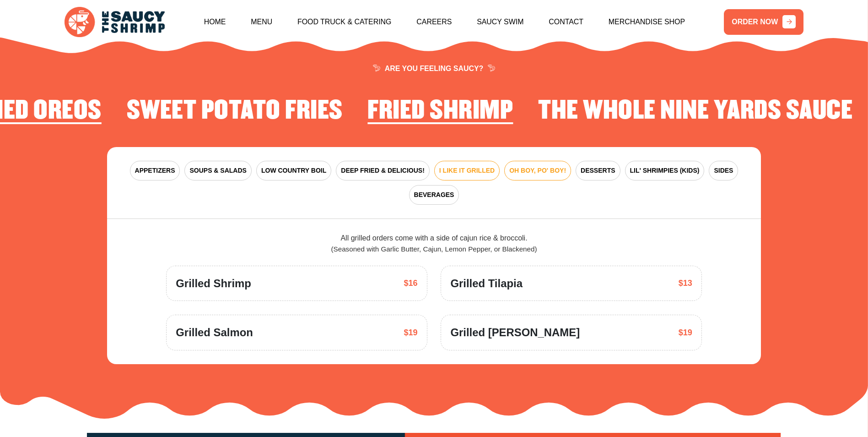 The width and height of the screenshot is (868, 437). What do you see at coordinates (234, 113) in the screenshot?
I see `li: 4 of 4` at bounding box center [234, 113].